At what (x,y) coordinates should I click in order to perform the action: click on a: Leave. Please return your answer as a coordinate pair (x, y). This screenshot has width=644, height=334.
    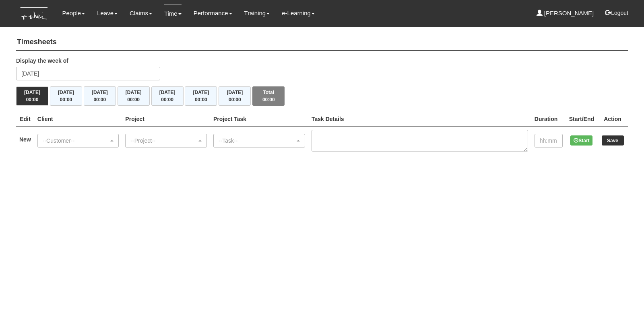
    Looking at the image, I should click on (107, 14).